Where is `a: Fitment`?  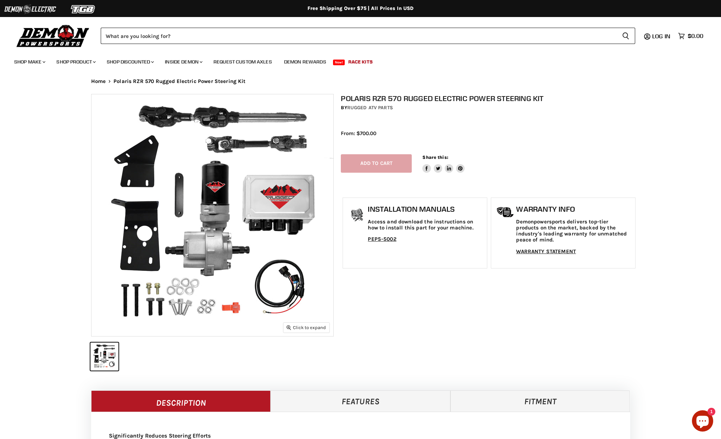
a: Fitment is located at coordinates (540, 401).